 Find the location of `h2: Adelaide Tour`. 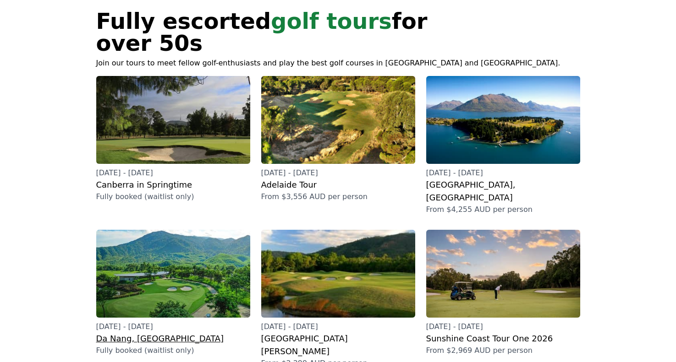

h2: Adelaide Tour is located at coordinates (338, 185).